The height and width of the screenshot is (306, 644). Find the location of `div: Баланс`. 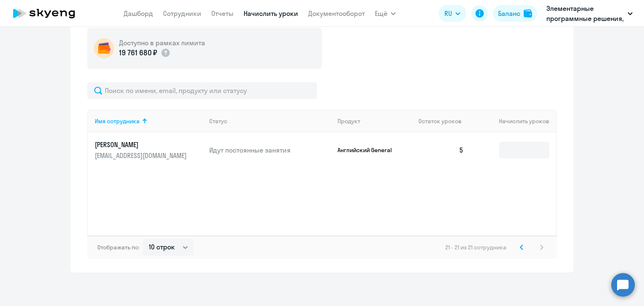

div: Баланс is located at coordinates (509, 14).